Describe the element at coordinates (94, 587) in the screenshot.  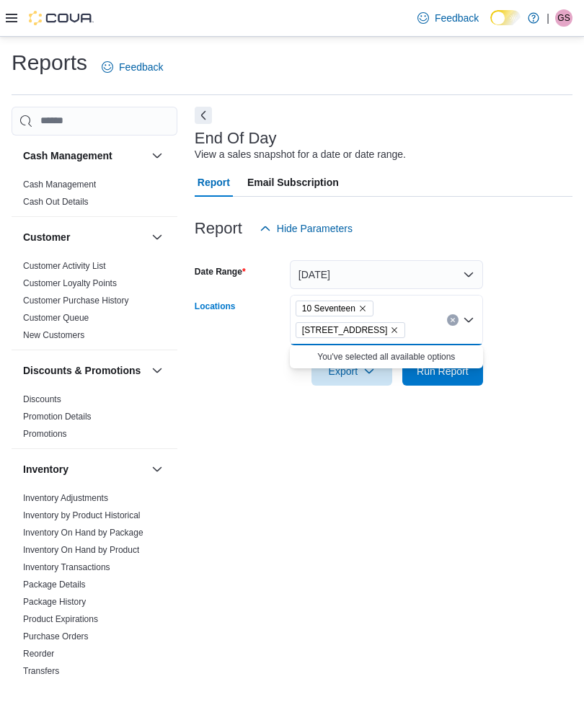
I see `div: Inventory` at that location.